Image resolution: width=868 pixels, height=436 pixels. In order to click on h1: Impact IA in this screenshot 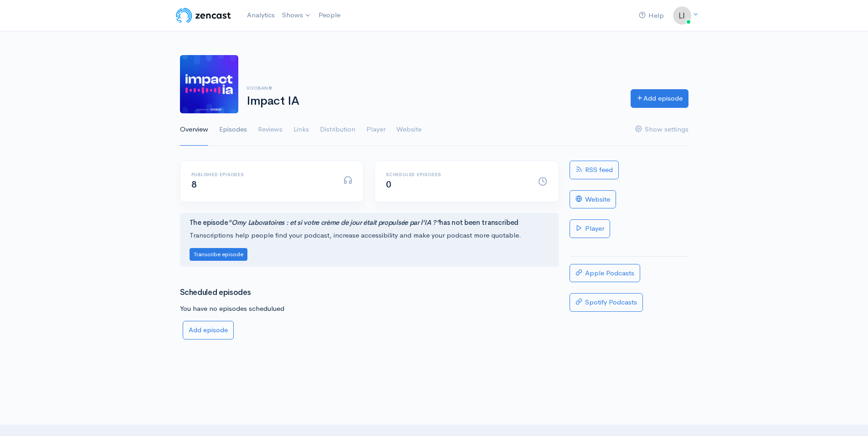, I will do `click(433, 101)`.